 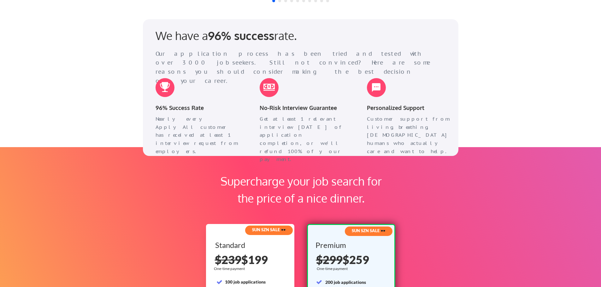 I want to click on strong: 200 job applications, so click(x=346, y=282).